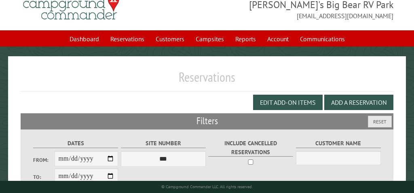 This screenshot has width=414, height=193. Describe the element at coordinates (380, 121) in the screenshot. I see `button: Reset` at that location.